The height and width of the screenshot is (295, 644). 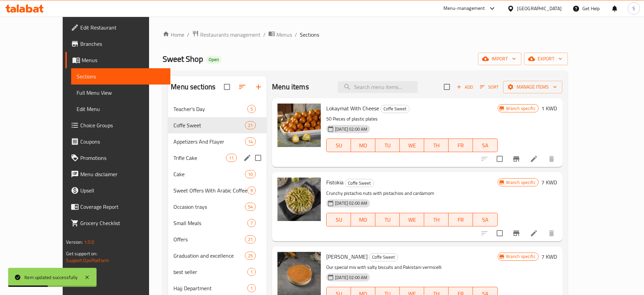 I want to click on div: Trifle Cake11edit, so click(x=217, y=158).